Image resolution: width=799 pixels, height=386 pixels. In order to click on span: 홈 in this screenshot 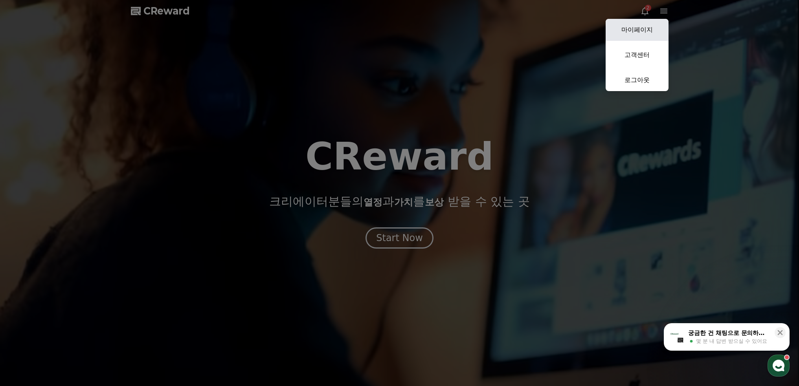, I will do `click(27, 264)`.